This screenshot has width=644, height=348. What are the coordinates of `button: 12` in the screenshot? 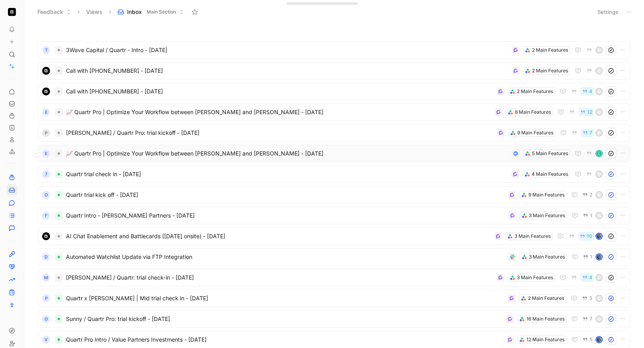 It's located at (586, 112).